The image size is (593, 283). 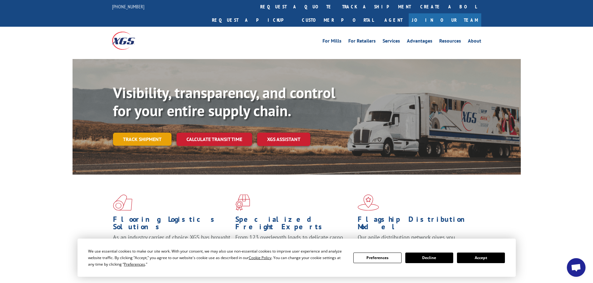 What do you see at coordinates (242, 203) in the screenshot?
I see `img: xgs-icon-focused-on-flooring-red` at bounding box center [242, 203].